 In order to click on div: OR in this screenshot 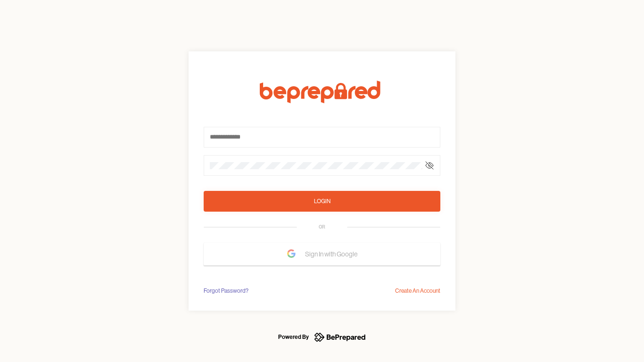, I will do `click(322, 227)`.